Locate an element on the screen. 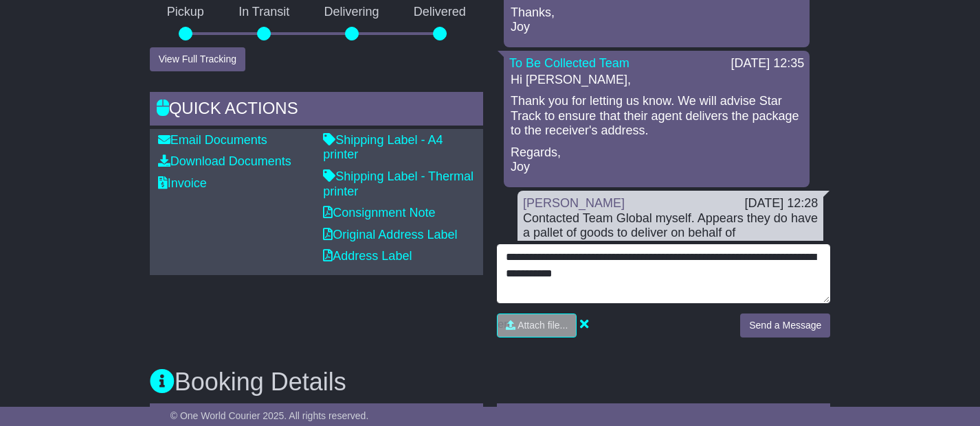 This screenshot has height=426, width=980. a: Address Label is located at coordinates (367, 256).